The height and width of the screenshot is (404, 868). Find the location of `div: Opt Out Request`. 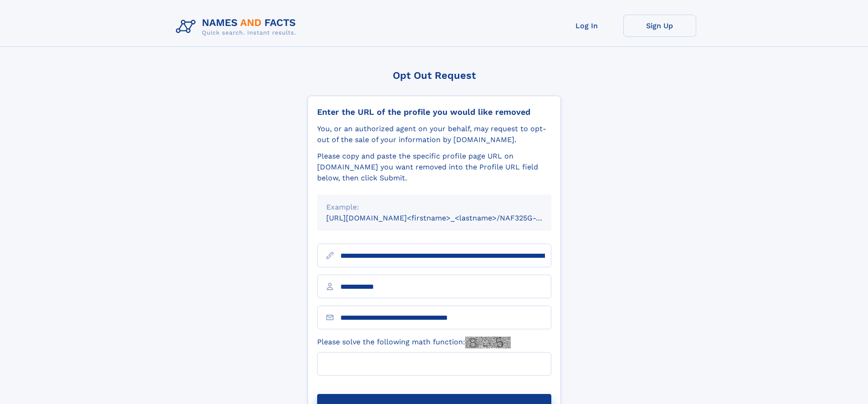

div: Opt Out Request is located at coordinates (434, 75).